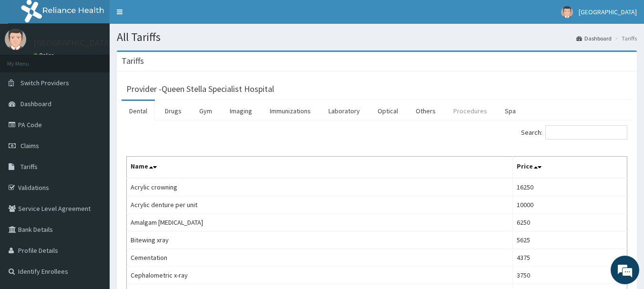 The height and width of the screenshot is (289, 644). I want to click on input: Search:, so click(586, 132).